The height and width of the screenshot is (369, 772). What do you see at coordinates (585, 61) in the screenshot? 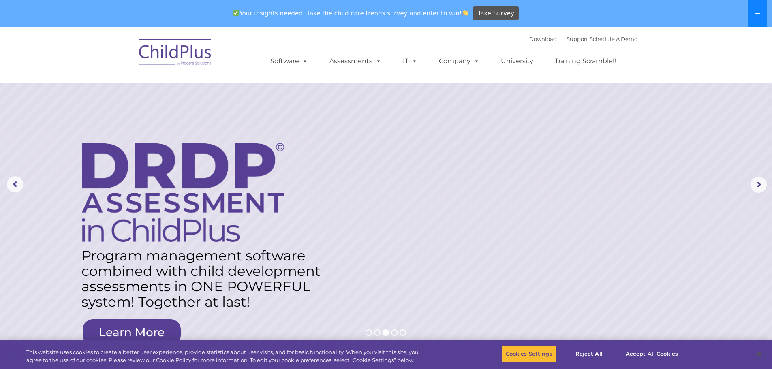
I see `a: Training Scramble!!` at bounding box center [585, 61].